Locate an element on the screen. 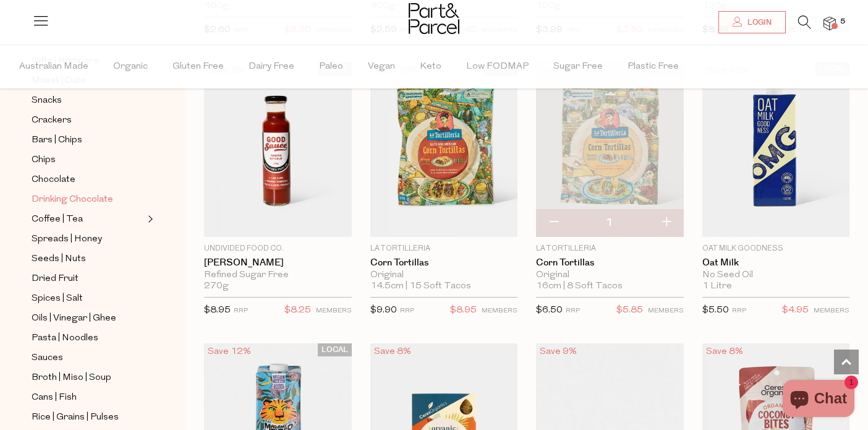  a: Broth | Miso | Soup is located at coordinates (88, 377).